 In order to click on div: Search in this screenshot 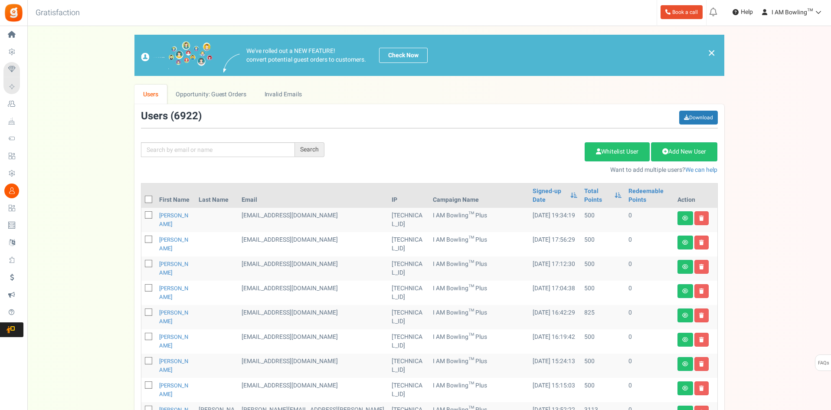, I will do `click(310, 150)`.